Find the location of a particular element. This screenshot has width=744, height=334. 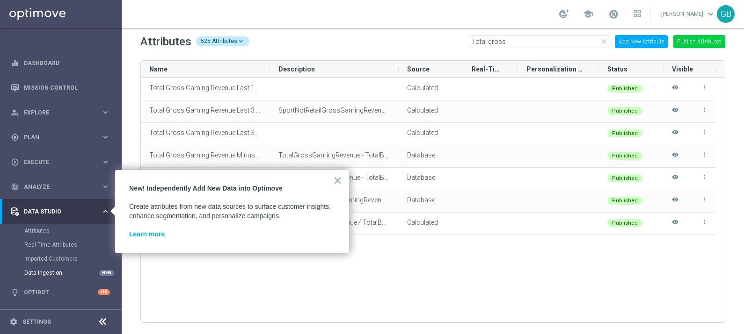

span: Real-Time is located at coordinates (487, 69).